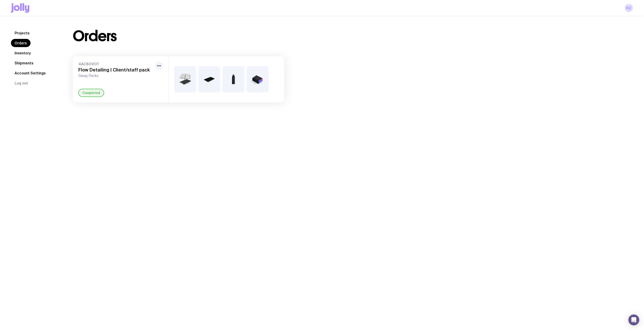  Describe the element at coordinates (116, 70) in the screenshot. I see `h3: Flow Detailing | Client/staff pack` at that location.